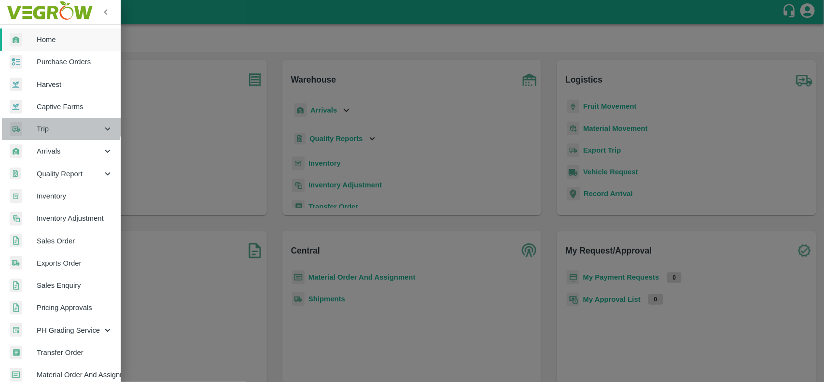 The image size is (824, 382). Describe the element at coordinates (70, 174) in the screenshot. I see `span: Quality Report` at that location.